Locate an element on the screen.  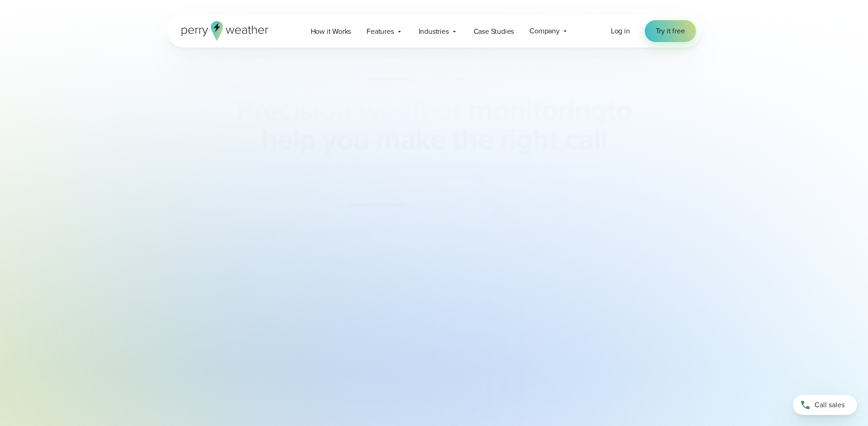
span: Industries is located at coordinates (434, 32).